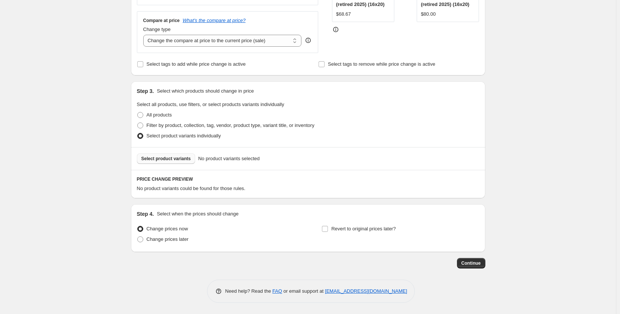 This screenshot has height=314, width=620. I want to click on h6: PRICE CHANGE PREVIEW, so click(308, 179).